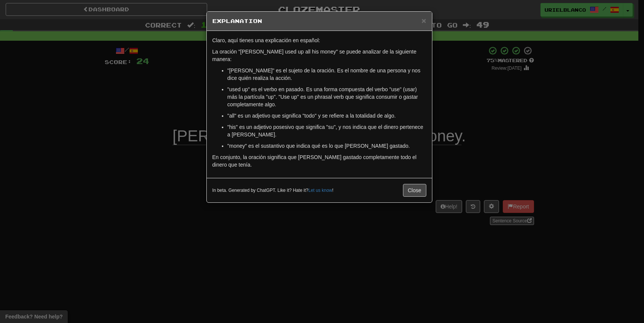 This screenshot has height=323, width=644. I want to click on p: "used up" es el verbo en pasado. Es una forma compuesta del verbo "use" (usar) más la partícula "..., so click(327, 97).